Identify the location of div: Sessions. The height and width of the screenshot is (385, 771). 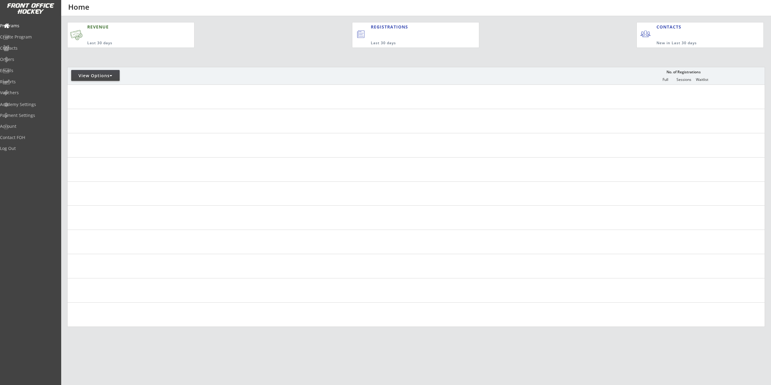
(683, 80).